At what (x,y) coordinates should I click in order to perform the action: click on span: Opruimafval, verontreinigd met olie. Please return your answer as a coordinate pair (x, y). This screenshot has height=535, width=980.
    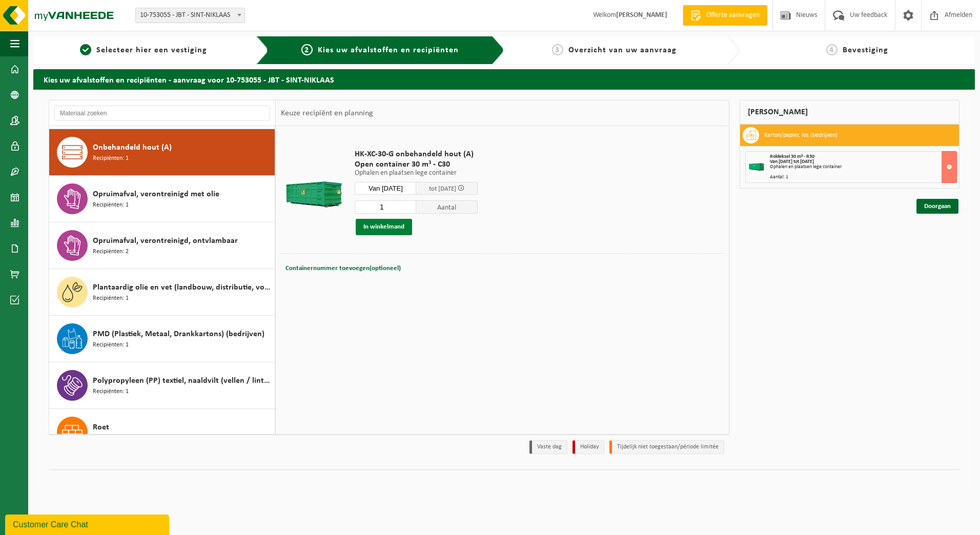
    Looking at the image, I should click on (156, 194).